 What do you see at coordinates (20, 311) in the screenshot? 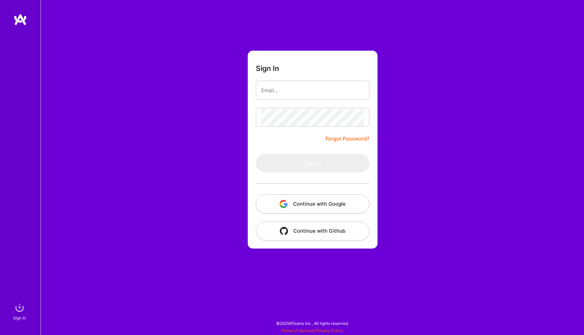
I see `a: sign inSign In` at bounding box center [20, 311].